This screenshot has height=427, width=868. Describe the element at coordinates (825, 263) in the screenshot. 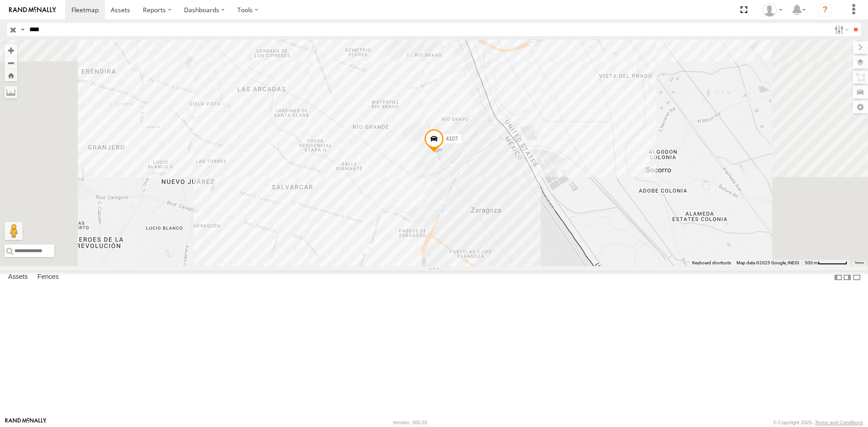

I see `button: Map Scale: 500 m per 61 pixels` at that location.